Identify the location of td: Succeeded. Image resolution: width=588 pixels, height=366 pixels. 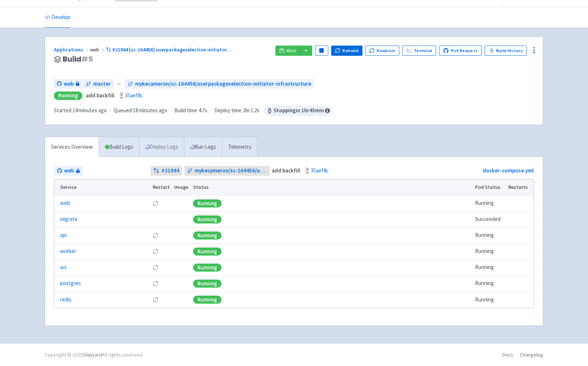
(489, 220).